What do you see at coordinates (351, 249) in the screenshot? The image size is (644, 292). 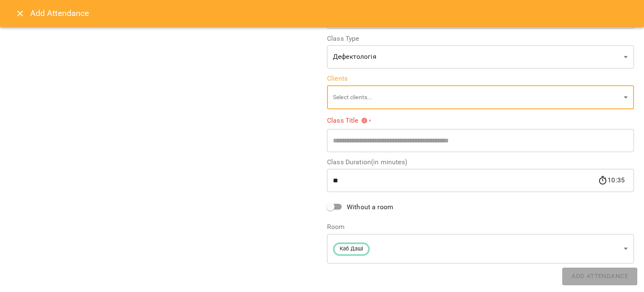 I see `span: Каб Даші` at bounding box center [351, 249].